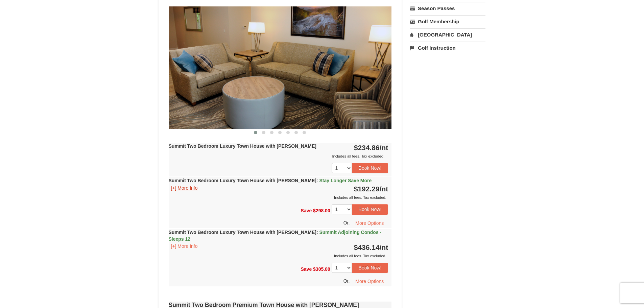  What do you see at coordinates (275, 236) in the screenshot?
I see `span: Summit Adjoining Condos - Sleeps 12` at bounding box center [275, 236].